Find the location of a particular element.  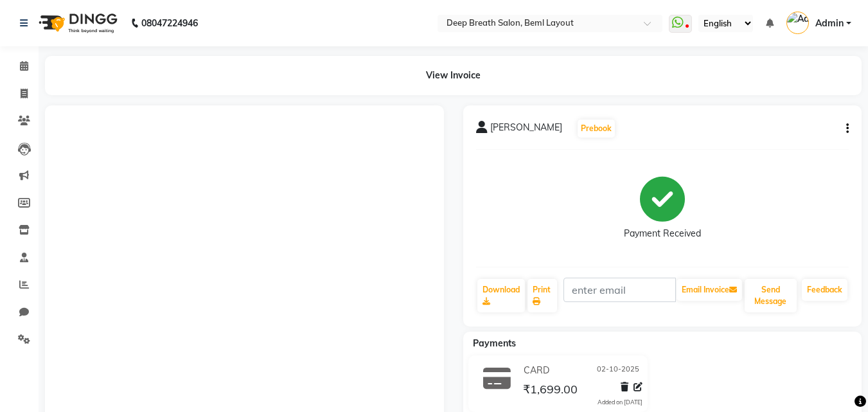

span: CARD is located at coordinates (537, 370).